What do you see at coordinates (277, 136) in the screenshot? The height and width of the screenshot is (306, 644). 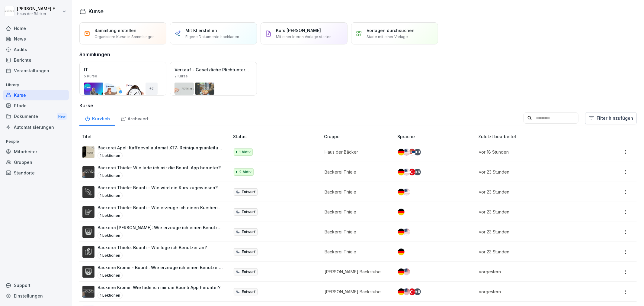 I see `p: Status` at bounding box center [277, 136].